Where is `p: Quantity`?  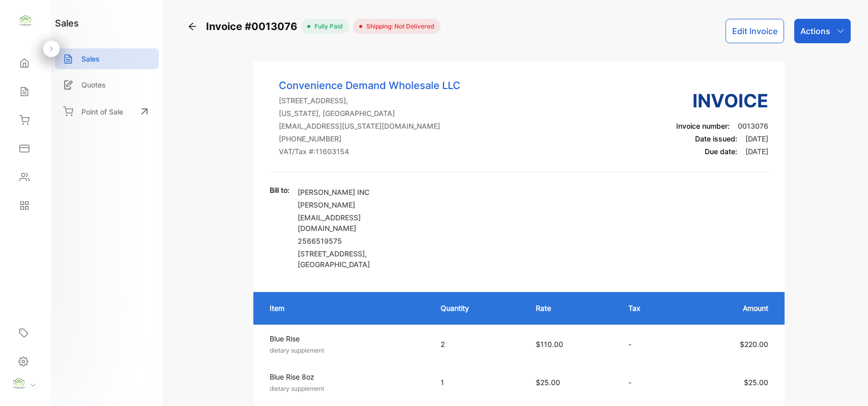 p: Quantity is located at coordinates (477, 308).